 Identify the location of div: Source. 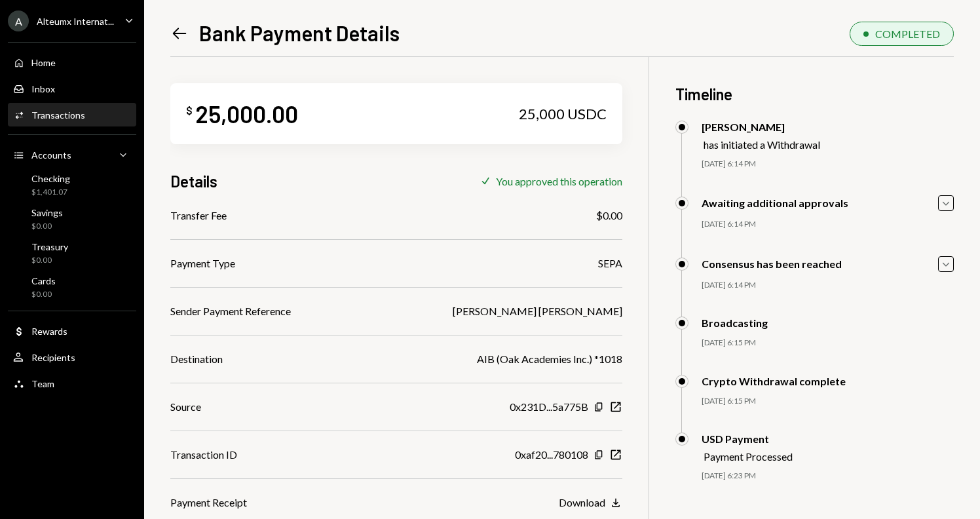
(185, 407).